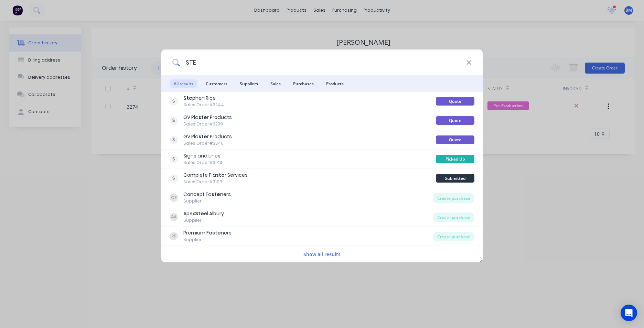 The height and width of the screenshot is (328, 644). What do you see at coordinates (335, 83) in the screenshot?
I see `span: Products` at bounding box center [335, 83].